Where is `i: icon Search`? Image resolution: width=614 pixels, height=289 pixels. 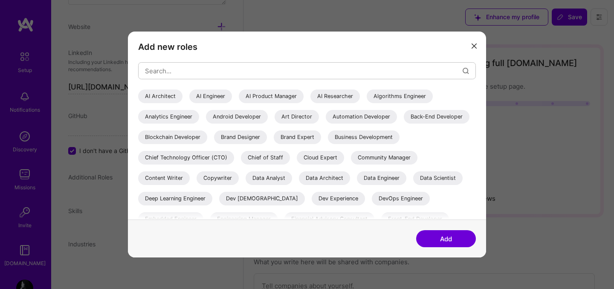 i: icon Search is located at coordinates (466, 70).